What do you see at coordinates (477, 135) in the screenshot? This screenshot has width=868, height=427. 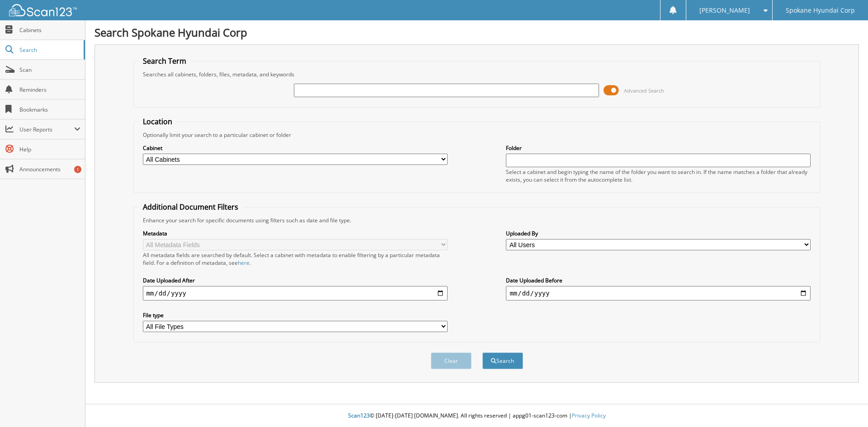 I see `div: Optionally limit your search to a particular cabinet or folder` at bounding box center [477, 135].